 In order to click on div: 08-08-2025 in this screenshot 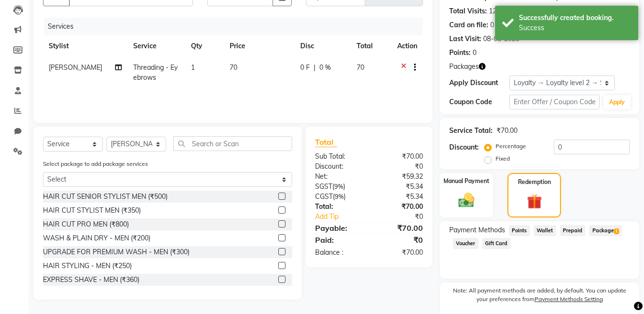, I will do `click(501, 38)`.